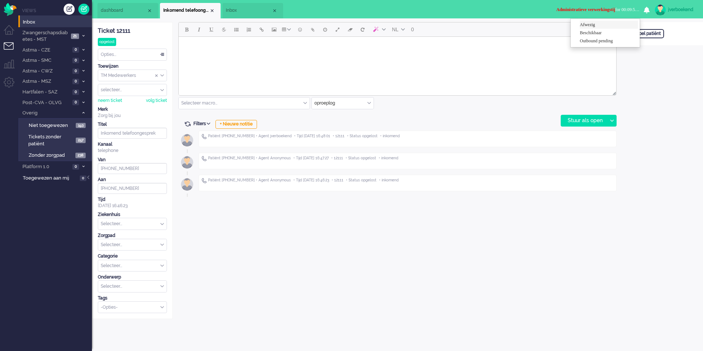 This screenshot has height=351, width=703. Describe the element at coordinates (186, 10) in the screenshot. I see `span: Inkomend telefoongesprek` at that location.